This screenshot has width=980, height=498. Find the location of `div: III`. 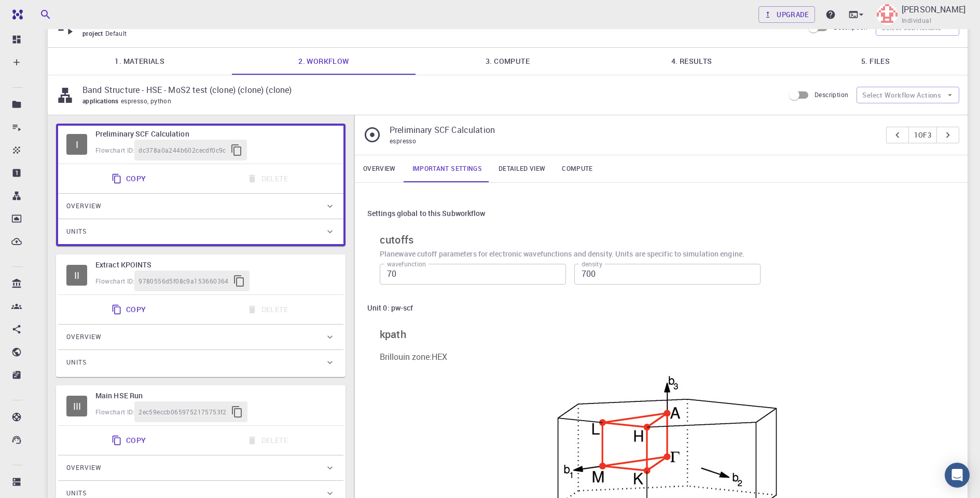

div: III is located at coordinates (77, 406).